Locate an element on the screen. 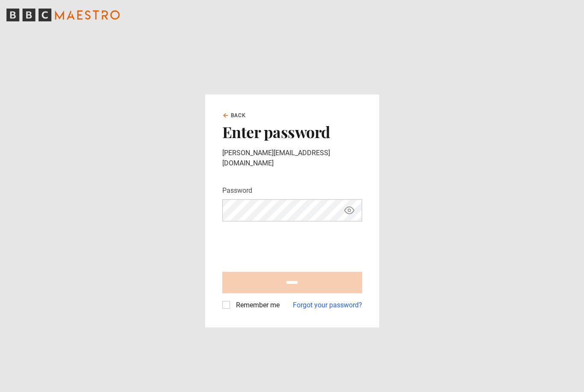 Image resolution: width=584 pixels, height=392 pixels. h2: Enter password is located at coordinates (292, 132).